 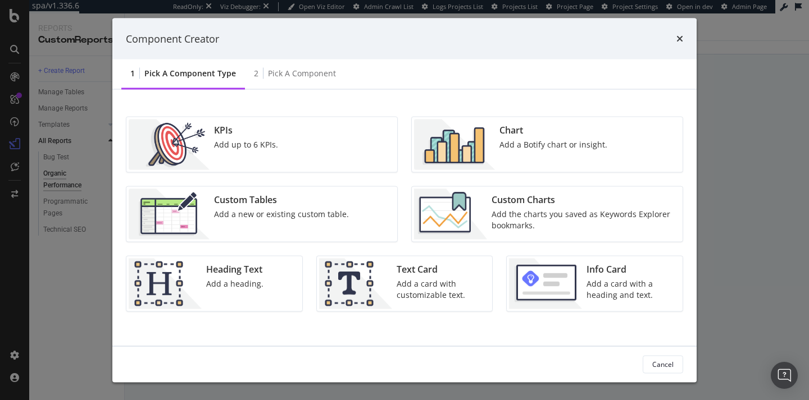 I want to click on img: CIPqJSrR.png, so click(x=356, y=284).